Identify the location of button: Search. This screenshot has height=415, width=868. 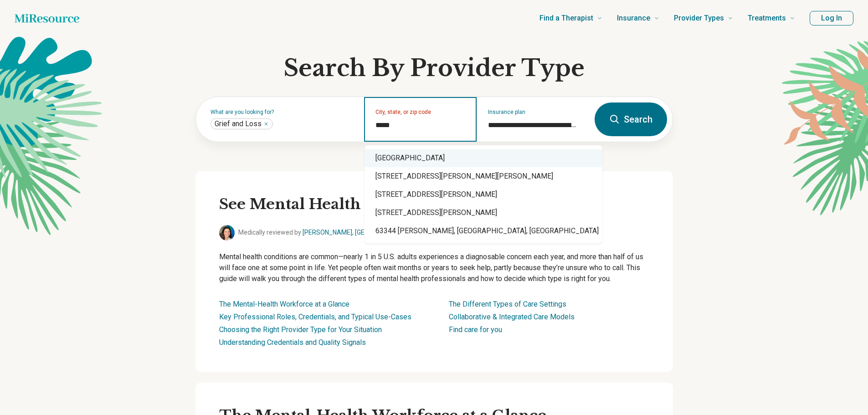
(631, 120).